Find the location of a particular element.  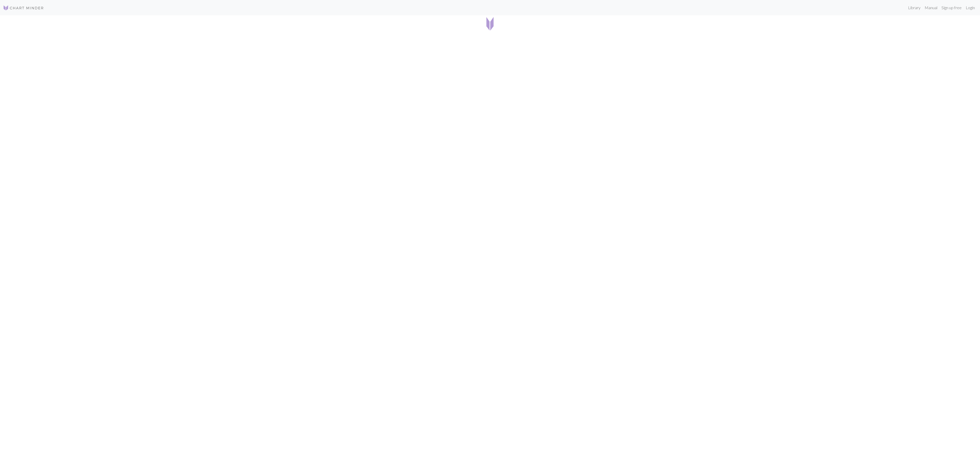

img: Logo is located at coordinates (24, 8).